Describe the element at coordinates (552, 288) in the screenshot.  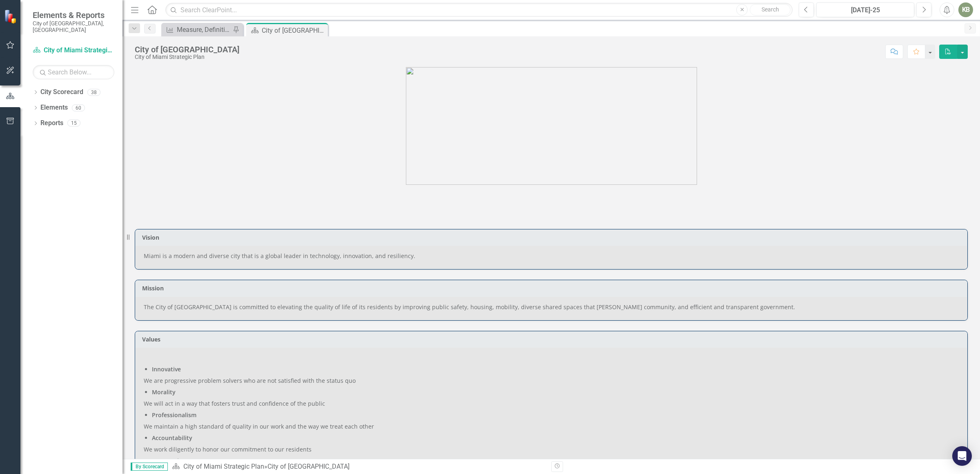
I see `h3: Mission` at that location.